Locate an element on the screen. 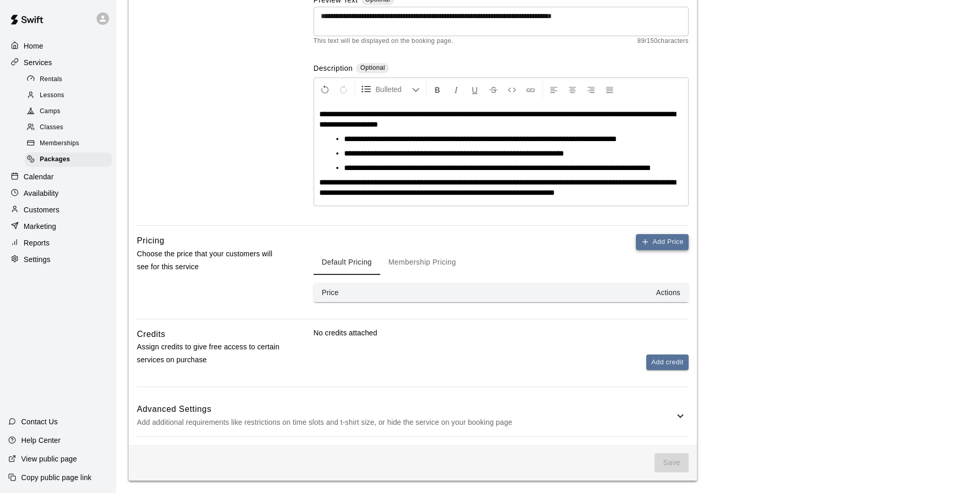 The image size is (980, 493). div: Settings is located at coordinates (58, 260).